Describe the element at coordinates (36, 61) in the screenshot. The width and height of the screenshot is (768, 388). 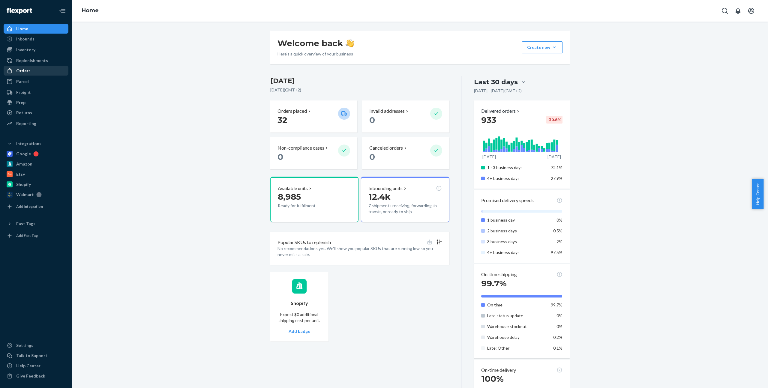
I see `a: Replenishments` at that location.